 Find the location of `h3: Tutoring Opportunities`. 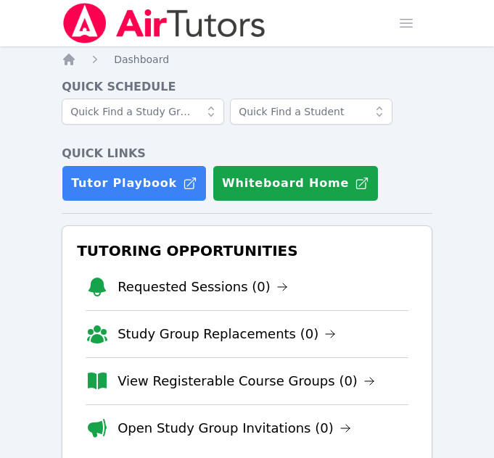

h3: Tutoring Opportunities is located at coordinates (247, 251).